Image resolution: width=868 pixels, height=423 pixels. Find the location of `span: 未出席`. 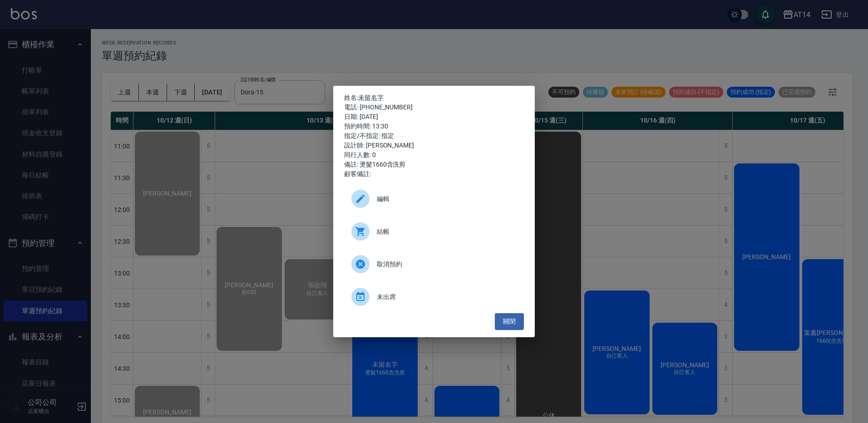

span: 未出席 is located at coordinates (447, 297).